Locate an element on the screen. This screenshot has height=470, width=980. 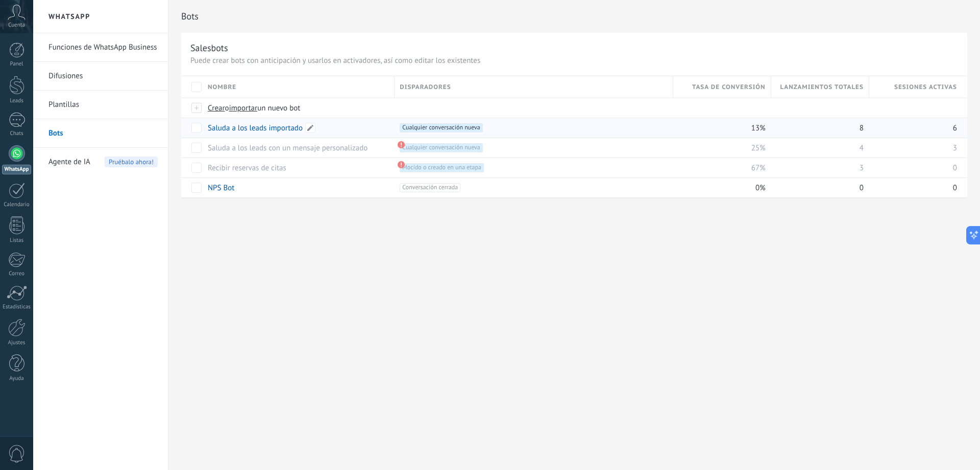
p: Puede crear bots con anticipación y usarlos en activadores, así como editar los existentes is located at coordinates (575, 61).